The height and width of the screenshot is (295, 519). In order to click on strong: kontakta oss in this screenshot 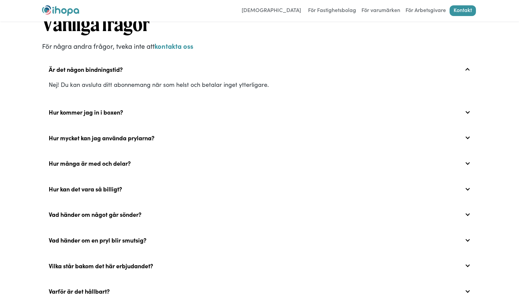, I will do `click(174, 46)`.